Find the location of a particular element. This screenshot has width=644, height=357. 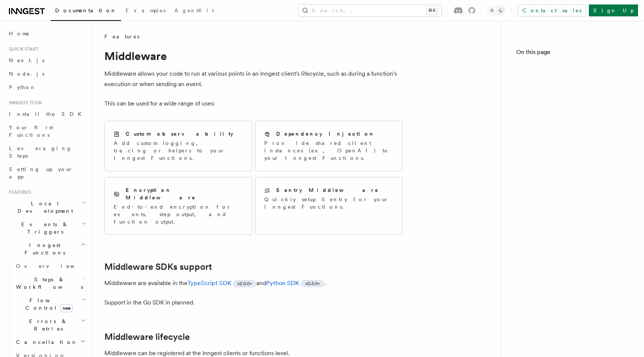

span: new is located at coordinates (66, 309).